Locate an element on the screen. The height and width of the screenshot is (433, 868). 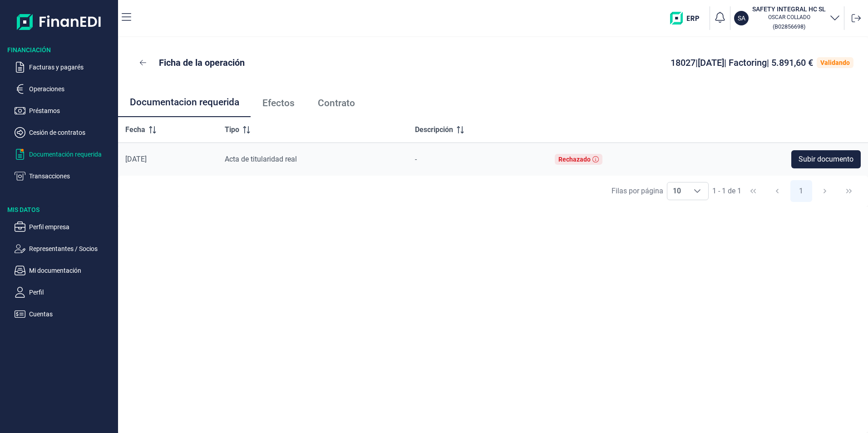
button: Cuentas is located at coordinates (64, 314).